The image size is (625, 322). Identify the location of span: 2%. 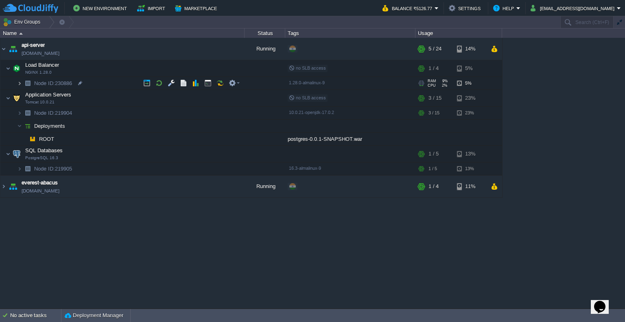
(443, 86).